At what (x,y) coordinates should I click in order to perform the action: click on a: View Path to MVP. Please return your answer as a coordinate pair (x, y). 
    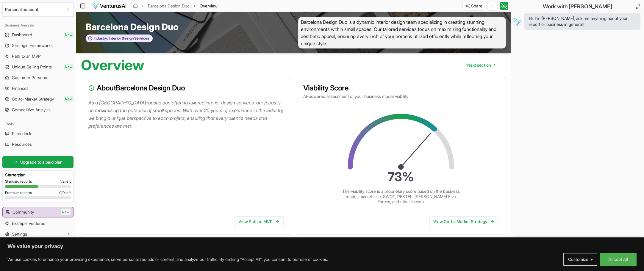
    Looking at the image, I should click on (259, 222).